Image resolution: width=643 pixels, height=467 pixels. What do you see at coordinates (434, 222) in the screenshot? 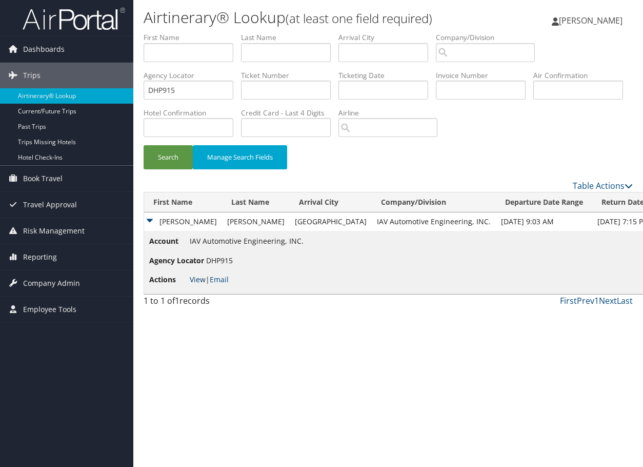
I see `td: IAV Automotive Engineering, INC.` at bounding box center [434, 222].